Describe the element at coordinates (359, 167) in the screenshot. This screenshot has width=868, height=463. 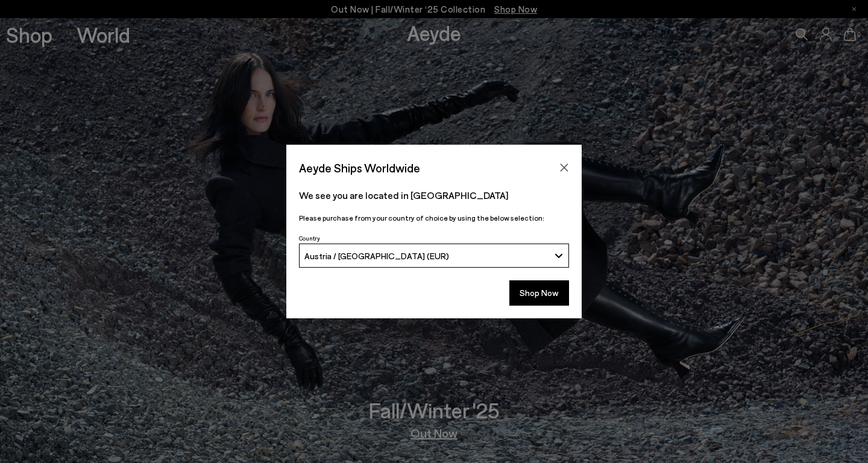
I see `span: Aeyde Ships Worldwide` at that location.